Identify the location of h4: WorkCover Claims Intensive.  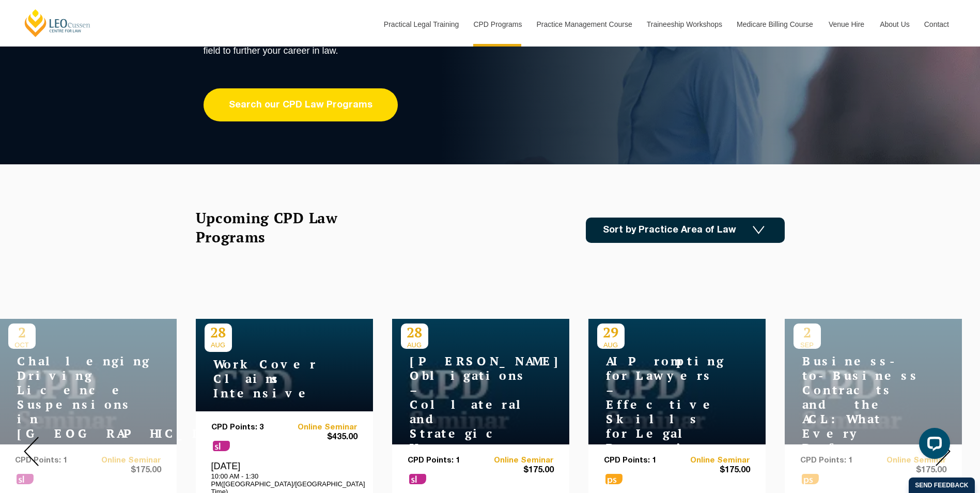
(269, 379).